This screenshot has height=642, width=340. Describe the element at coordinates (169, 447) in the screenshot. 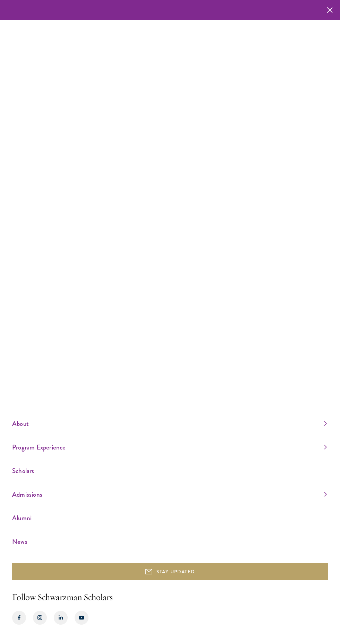

I see `a: Program Experience` at that location.